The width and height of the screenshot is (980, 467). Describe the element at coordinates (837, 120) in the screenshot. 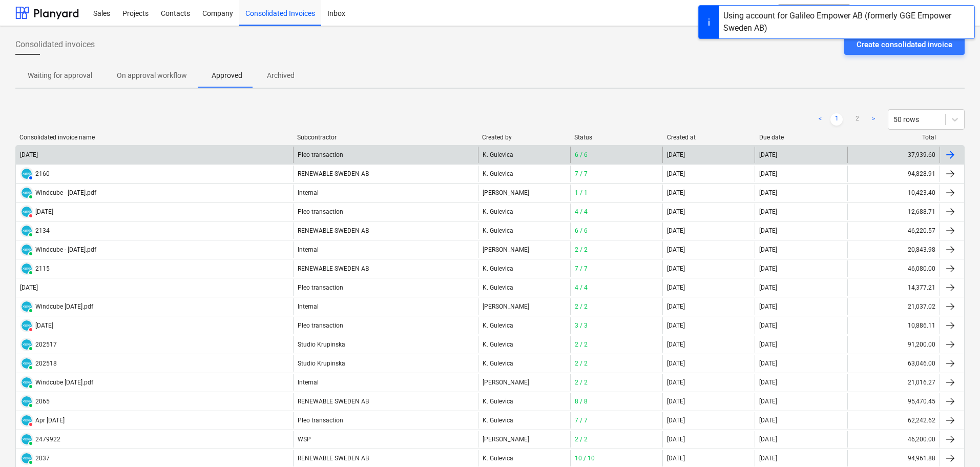

I see `a: Page 1 is your current page` at that location.